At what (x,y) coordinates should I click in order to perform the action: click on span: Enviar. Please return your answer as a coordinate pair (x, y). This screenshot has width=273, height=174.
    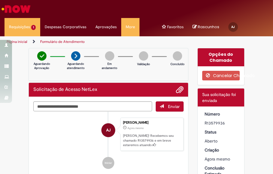
    Looking at the image, I should click on (174, 107).